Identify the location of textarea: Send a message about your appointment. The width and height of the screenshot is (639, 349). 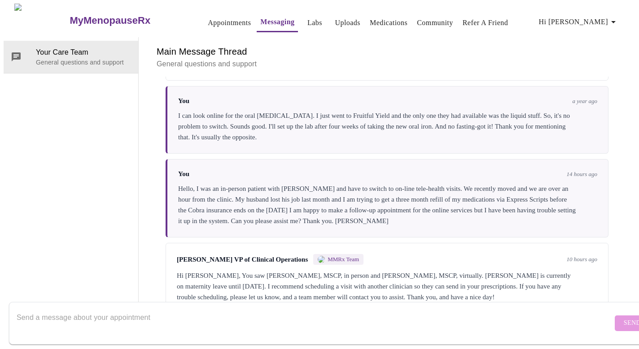
(314, 323).